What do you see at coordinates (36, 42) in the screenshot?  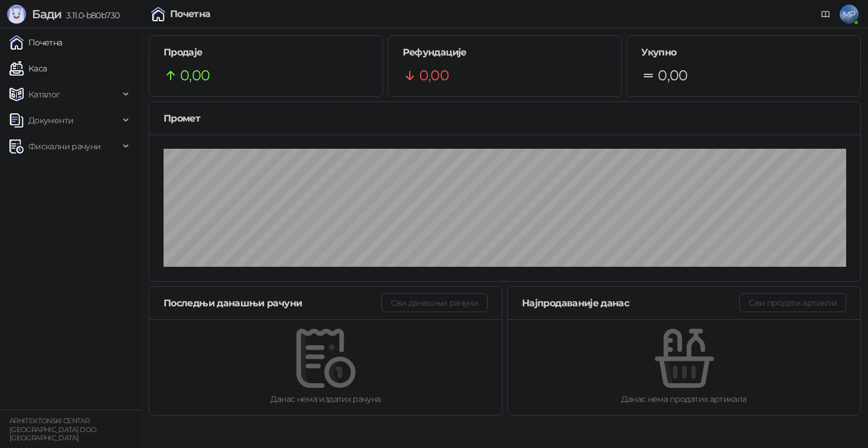 I see `a: Почетна` at bounding box center [36, 42].